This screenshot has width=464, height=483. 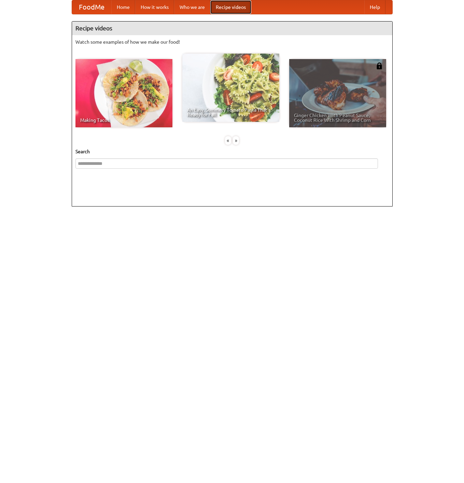 I want to click on a: Help, so click(x=375, y=7).